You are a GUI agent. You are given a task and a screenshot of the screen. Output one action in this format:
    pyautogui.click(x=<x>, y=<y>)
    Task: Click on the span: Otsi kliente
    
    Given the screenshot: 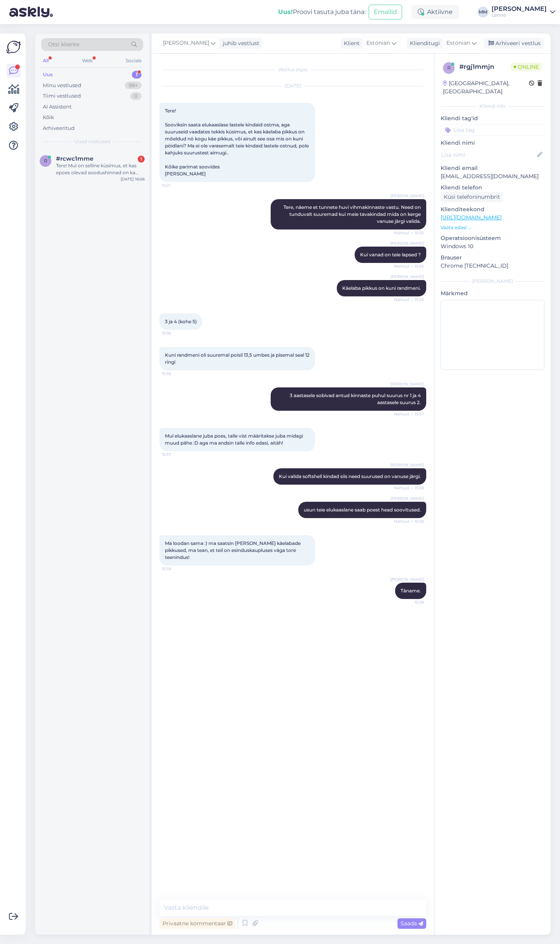 What is the action you would take?
    pyautogui.click(x=64, y=44)
    